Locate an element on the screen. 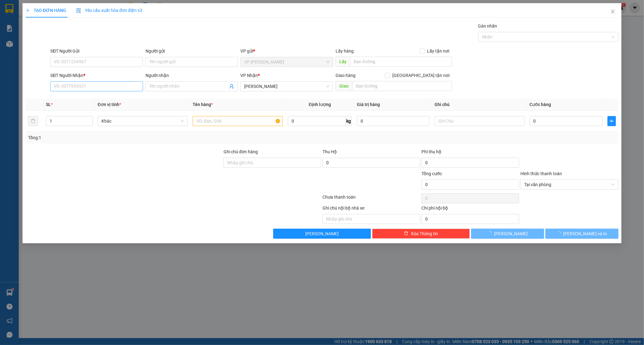  span: SL is located at coordinates (49, 105).